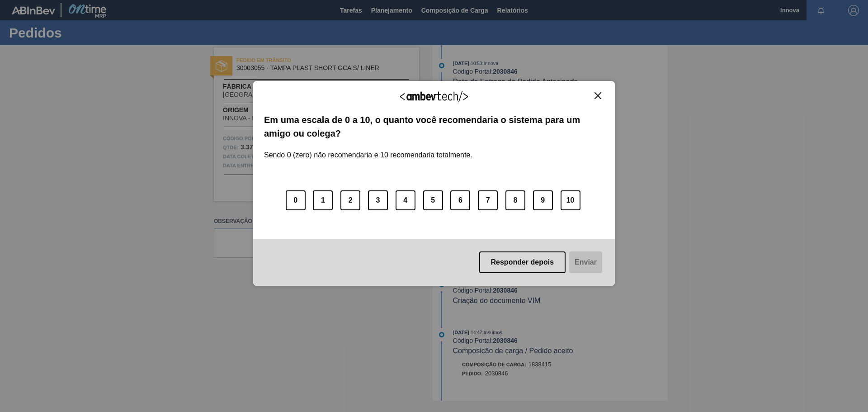 This screenshot has width=868, height=412. I want to click on label: Sendo 0 (zero) não recomendaria e 10 recomendaria totalmente., so click(368, 149).